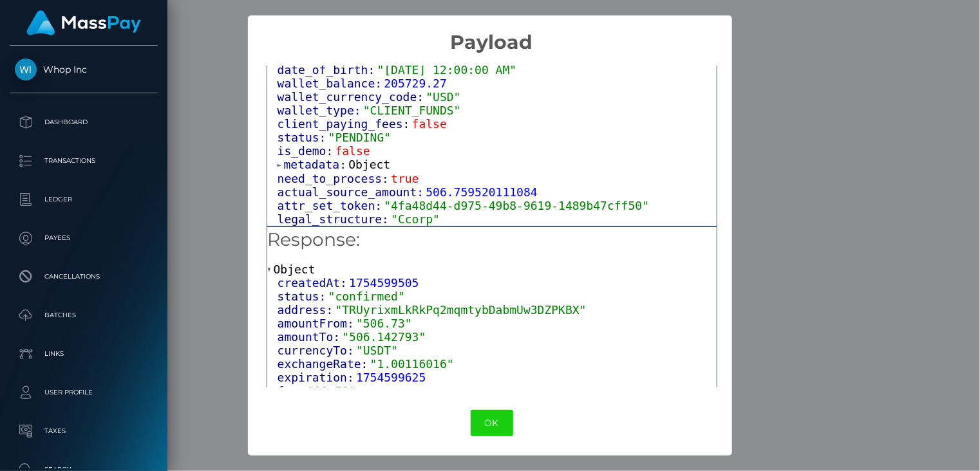  Describe the element at coordinates (492, 240) in the screenshot. I see `h5: Response:` at that location.